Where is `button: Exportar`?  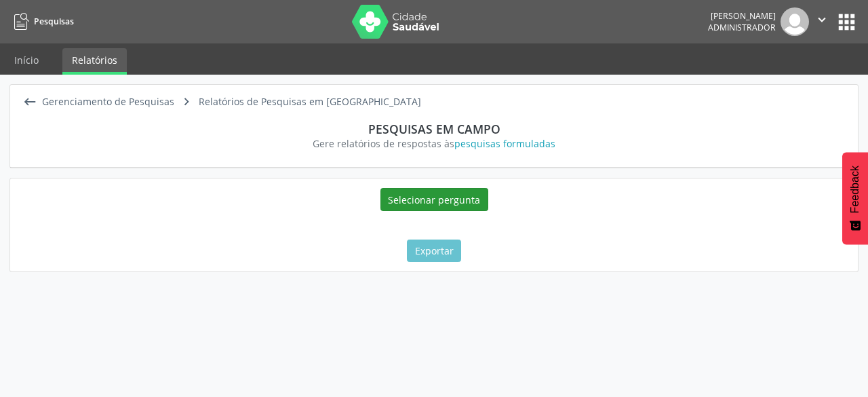
button: Exportar is located at coordinates (434, 251).